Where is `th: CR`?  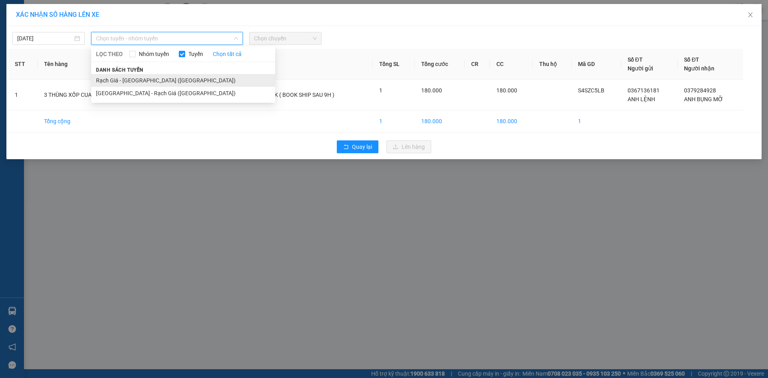
th: CR is located at coordinates (477, 64).